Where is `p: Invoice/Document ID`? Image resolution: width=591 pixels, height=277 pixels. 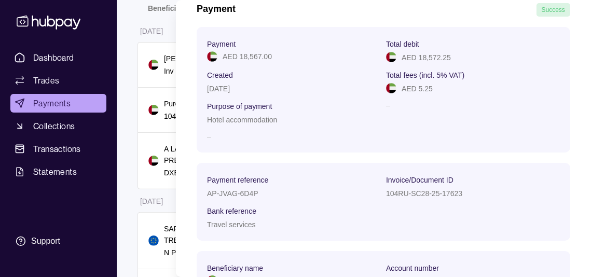
p: Invoice/Document ID is located at coordinates (420, 180).